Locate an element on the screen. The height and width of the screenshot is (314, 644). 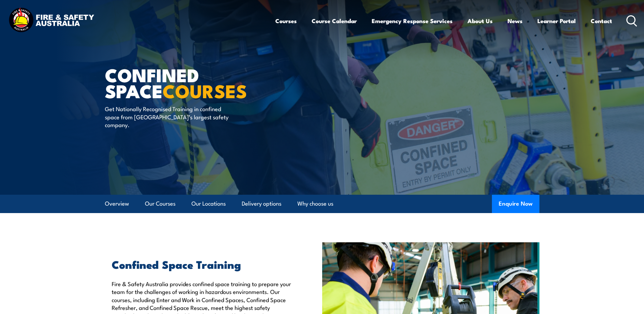
a: Why choose us is located at coordinates (315, 204).